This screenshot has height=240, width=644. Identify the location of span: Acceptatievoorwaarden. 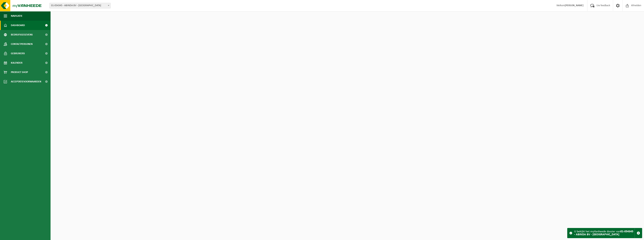
(26, 82).